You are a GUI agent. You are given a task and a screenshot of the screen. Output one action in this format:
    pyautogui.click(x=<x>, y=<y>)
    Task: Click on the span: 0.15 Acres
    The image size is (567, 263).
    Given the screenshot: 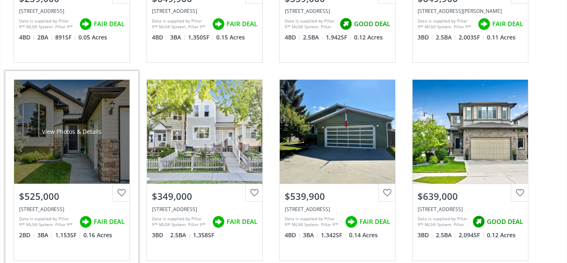 What is the action you would take?
    pyautogui.click(x=230, y=37)
    